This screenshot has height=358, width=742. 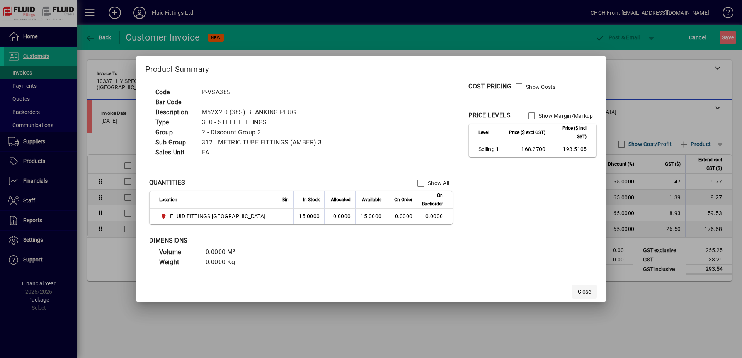 What do you see at coordinates (246, 241) in the screenshot?
I see `div: DIMENSIONS` at bounding box center [246, 241].